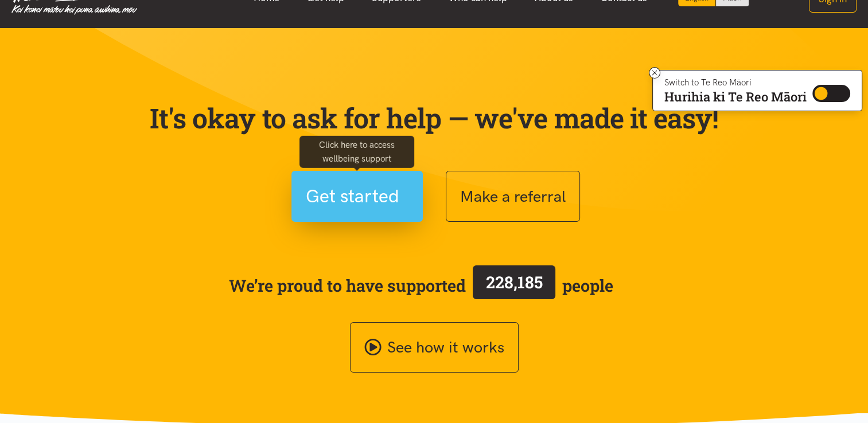  I want to click on a: See how it works, so click(434, 347).